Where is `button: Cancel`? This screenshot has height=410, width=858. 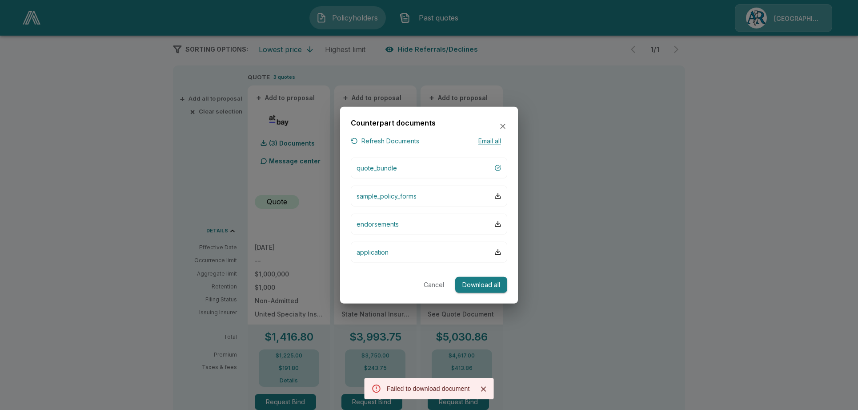 button: Cancel is located at coordinates (434, 284).